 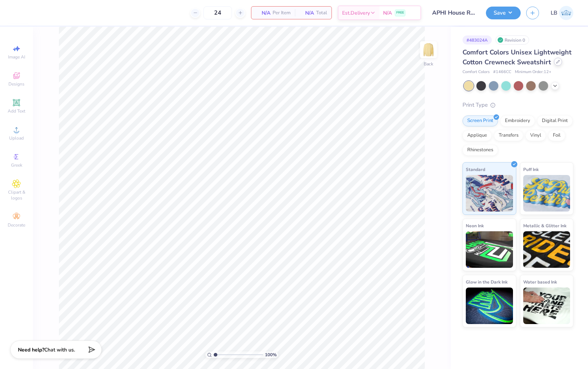 What do you see at coordinates (517, 57) in the screenshot?
I see `span: Comfort Colors Unisex Lightweight Cotton Crewneck Sweatshirt` at bounding box center [517, 57].